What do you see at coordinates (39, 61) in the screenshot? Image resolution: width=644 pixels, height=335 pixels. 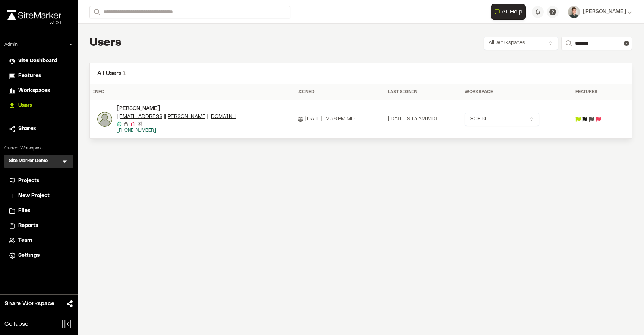 I see `a: Site Dashboard` at bounding box center [39, 61].